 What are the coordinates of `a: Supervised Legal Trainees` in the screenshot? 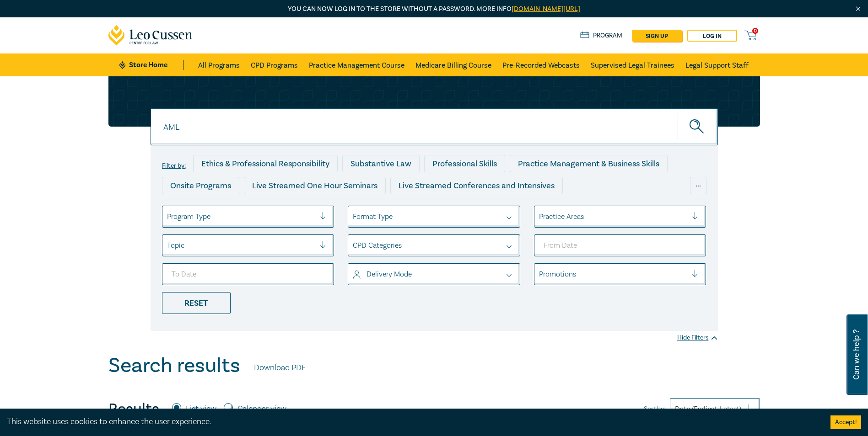 It's located at (632, 65).